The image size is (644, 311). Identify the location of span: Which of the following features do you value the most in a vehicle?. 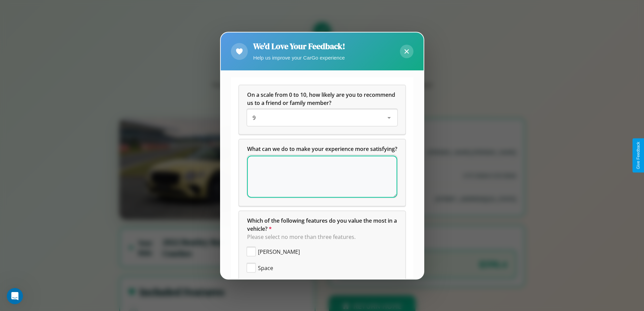
(323, 224).